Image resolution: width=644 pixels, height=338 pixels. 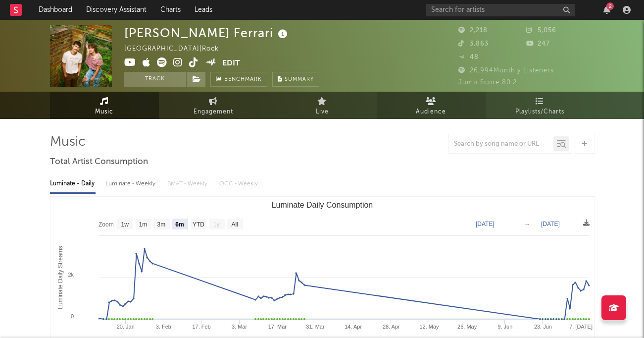 I want to click on text: Luminate Daily Consumption, so click(x=322, y=204).